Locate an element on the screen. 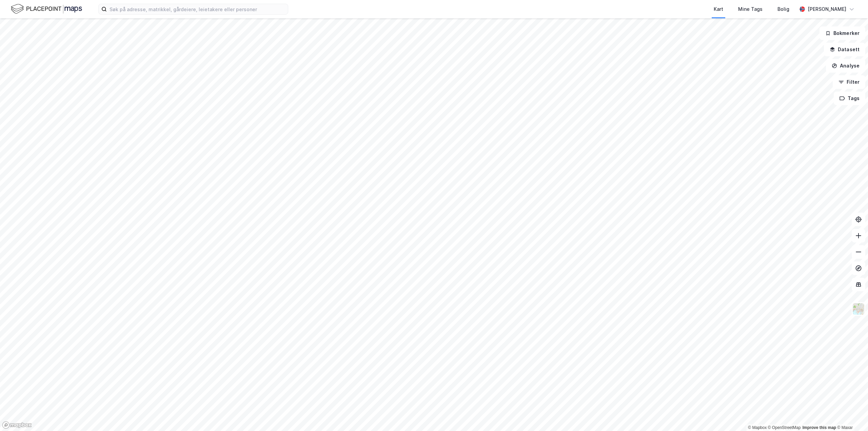 The width and height of the screenshot is (868, 431). button: Bokmerker is located at coordinates (843, 33).